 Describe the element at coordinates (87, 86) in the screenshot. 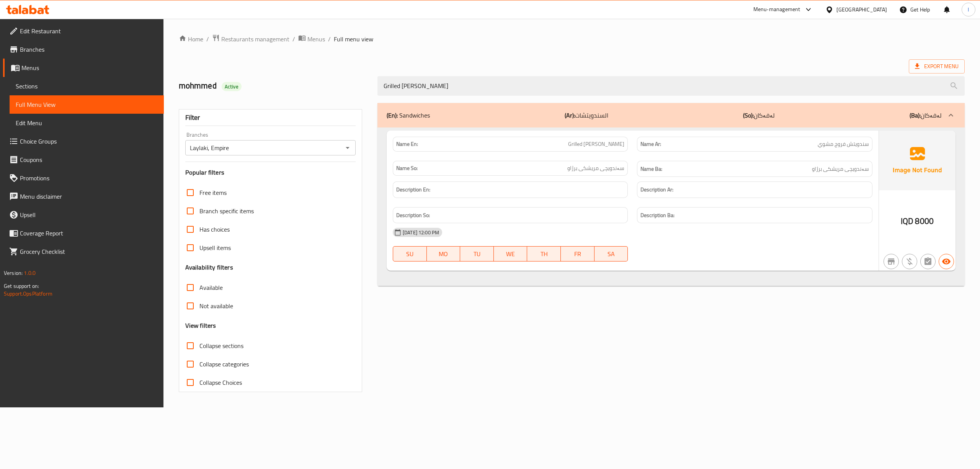

I see `span: Sections` at that location.